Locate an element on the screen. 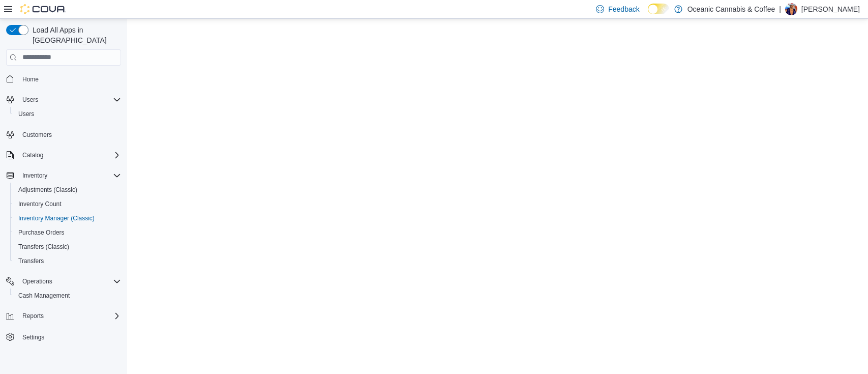  a: Settings is located at coordinates (33, 338).